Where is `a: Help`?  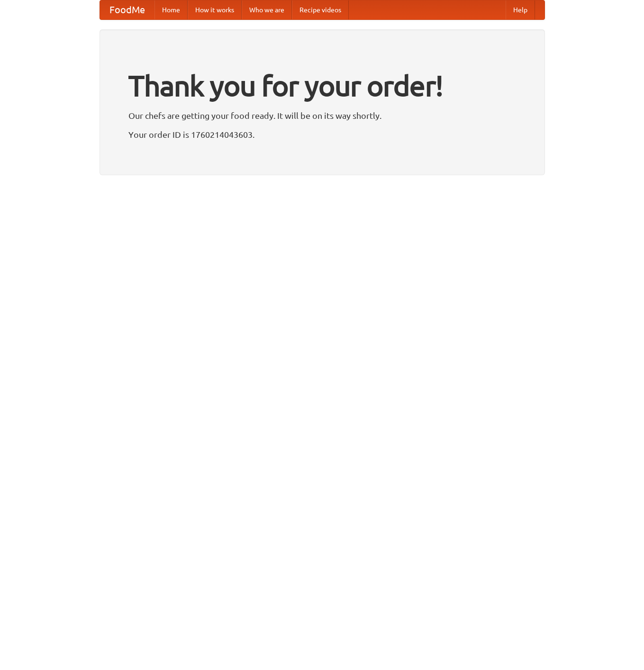
a: Help is located at coordinates (521, 10).